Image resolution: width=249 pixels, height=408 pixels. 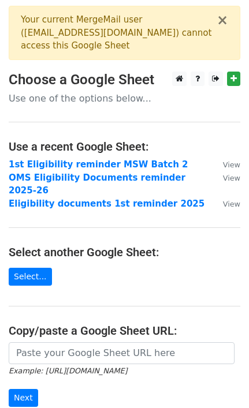 What do you see at coordinates (106, 204) in the screenshot?
I see `strong: Eligibility documents 1st reminder 2025` at bounding box center [106, 204].